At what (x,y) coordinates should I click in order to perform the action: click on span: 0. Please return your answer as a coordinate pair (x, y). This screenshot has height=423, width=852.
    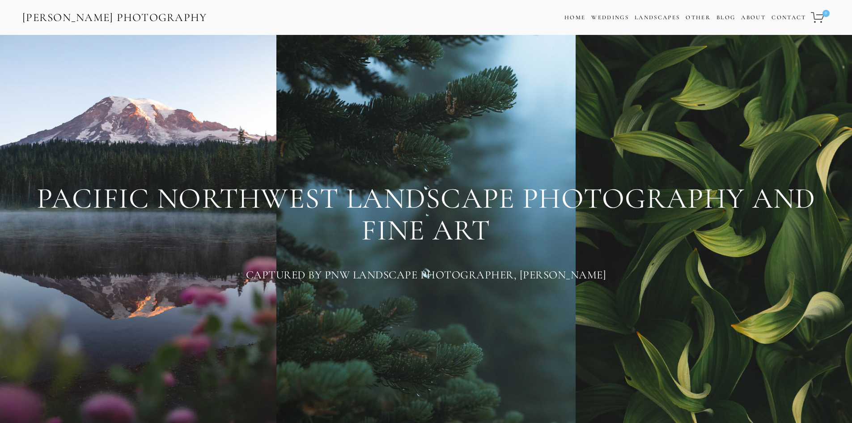
    Looking at the image, I should click on (826, 13).